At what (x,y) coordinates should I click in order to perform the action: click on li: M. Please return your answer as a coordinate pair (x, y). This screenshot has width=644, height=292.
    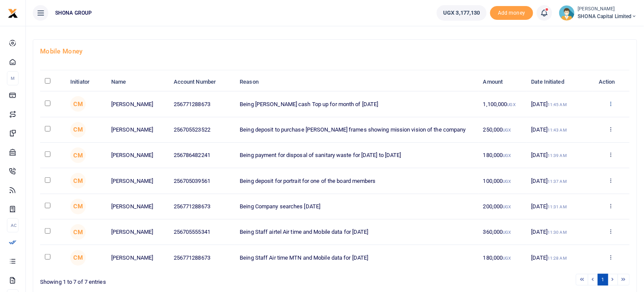
    Looking at the image, I should click on (12, 78).